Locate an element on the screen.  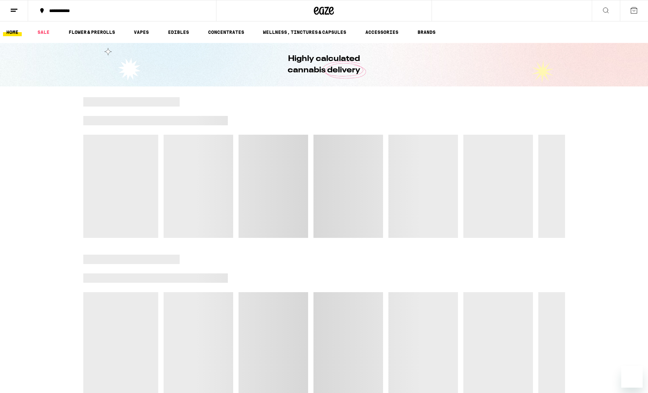
a: EDIBLES is located at coordinates (178, 32).